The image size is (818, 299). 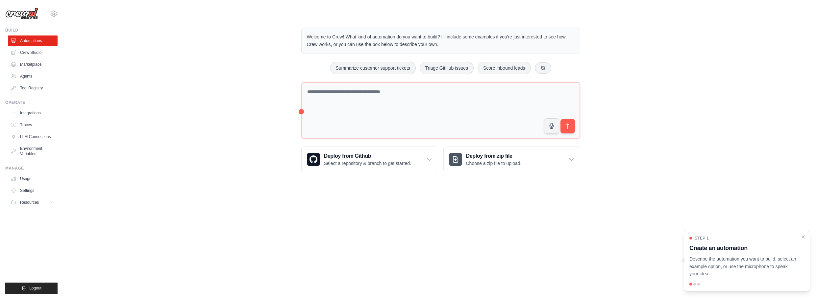 I want to click on div: Operate, so click(x=31, y=103).